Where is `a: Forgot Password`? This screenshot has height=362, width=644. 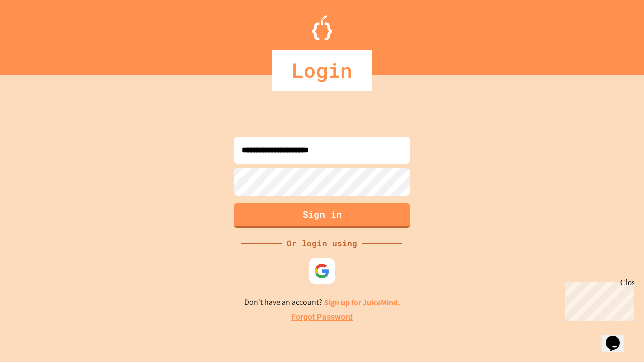 a: Forgot Password is located at coordinates (322, 317).